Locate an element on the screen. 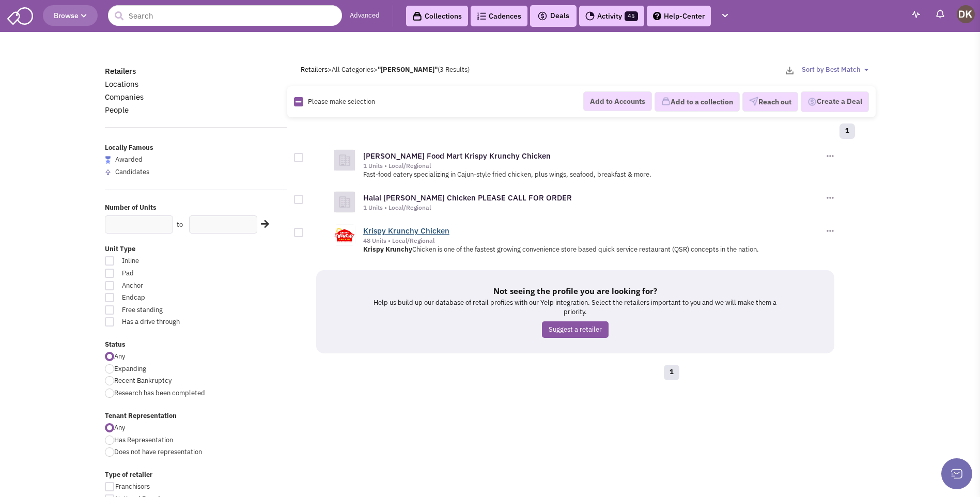 The width and height of the screenshot is (980, 497). img: locallyfamous-upvote.png is located at coordinates (108, 172).